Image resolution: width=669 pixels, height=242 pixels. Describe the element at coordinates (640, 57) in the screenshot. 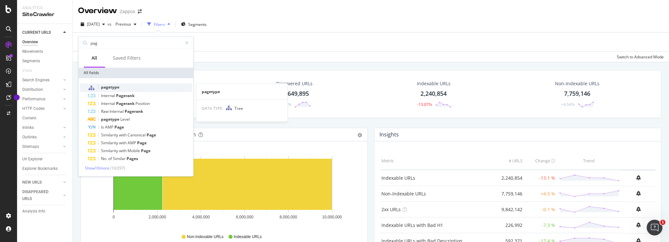

I see `div: Switch to Advanced Mode` at that location.